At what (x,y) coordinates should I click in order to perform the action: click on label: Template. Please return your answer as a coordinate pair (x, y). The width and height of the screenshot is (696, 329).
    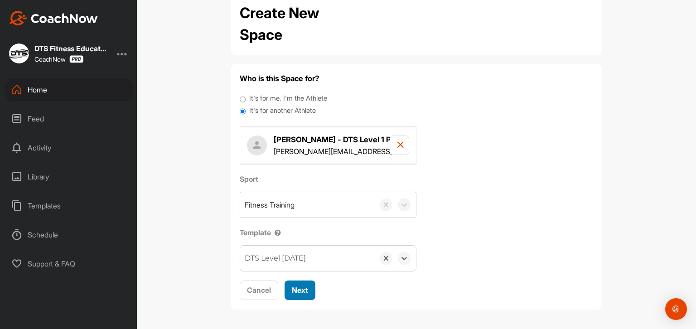
    Looking at the image, I should click on (328, 232).